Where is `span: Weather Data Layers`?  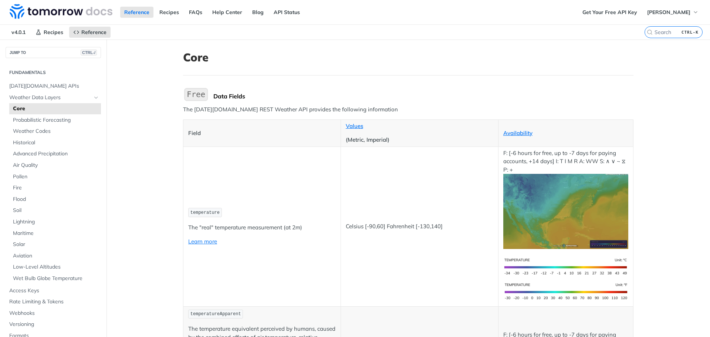
span: Weather Data Layers is located at coordinates (50, 98).